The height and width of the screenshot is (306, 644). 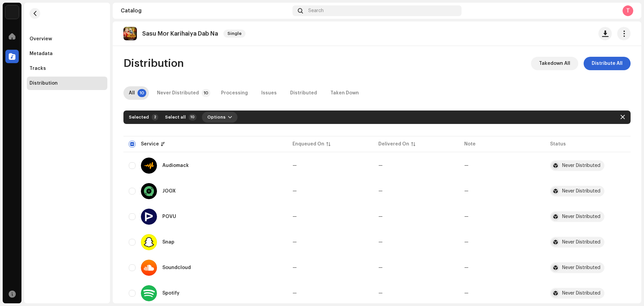 I want to click on div: Distribution, so click(x=44, y=83).